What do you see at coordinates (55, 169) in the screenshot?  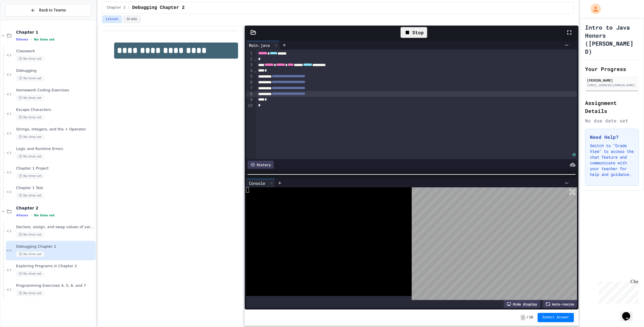 I see `span: Chapter 1 Project` at bounding box center [55, 169].